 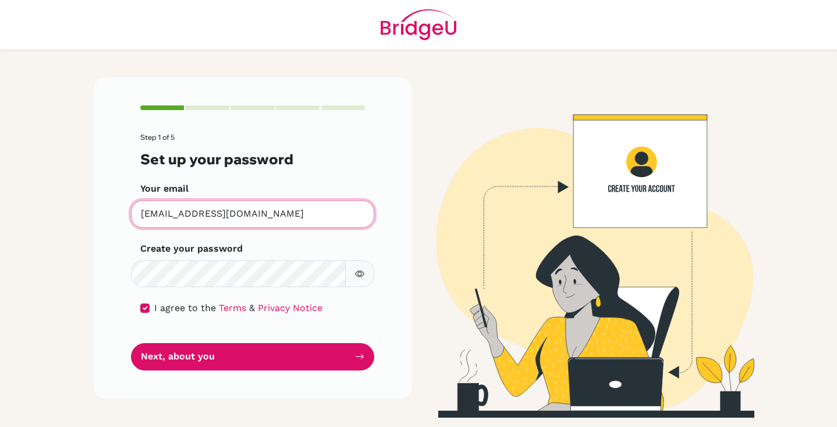 What do you see at coordinates (290, 307) in the screenshot?
I see `a: Privacy Notice` at bounding box center [290, 307].